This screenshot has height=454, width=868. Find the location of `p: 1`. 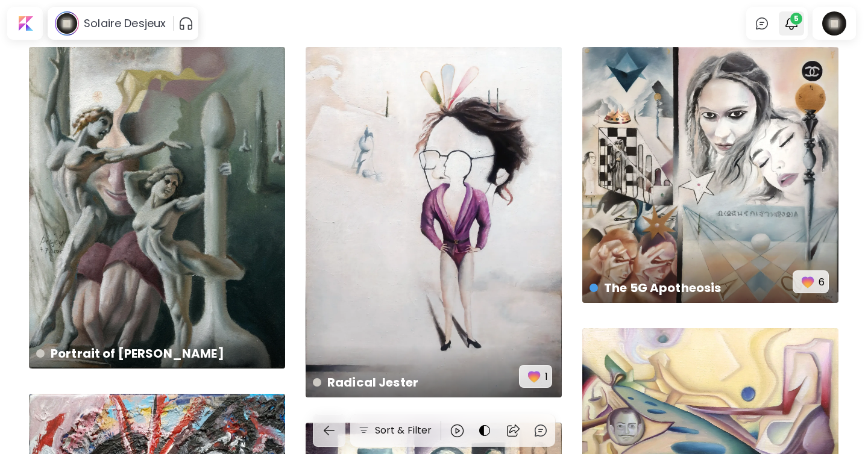

p: 1 is located at coordinates (546, 376).